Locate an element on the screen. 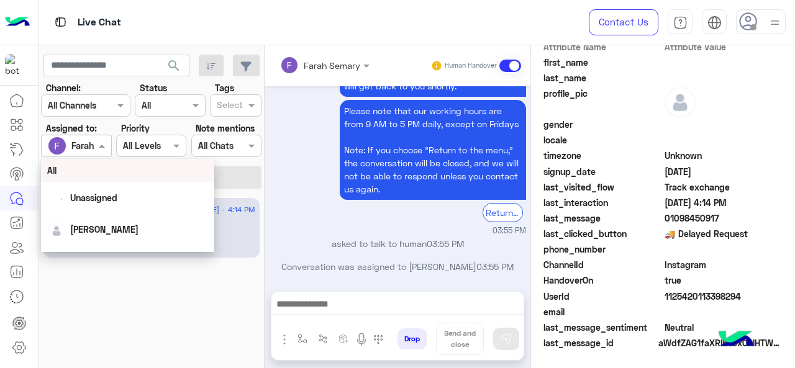 The width and height of the screenshot is (795, 368). span: Unknown is located at coordinates (724, 155).